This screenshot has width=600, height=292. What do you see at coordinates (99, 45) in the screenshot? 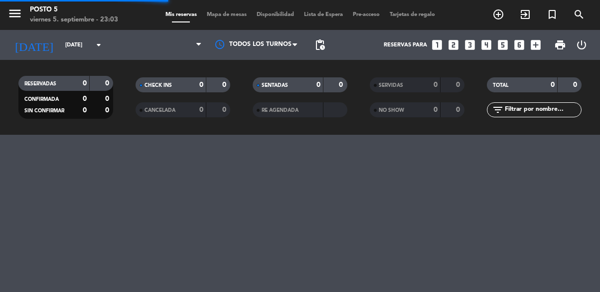
I see `i: arrow_drop_down` at bounding box center [99, 45].